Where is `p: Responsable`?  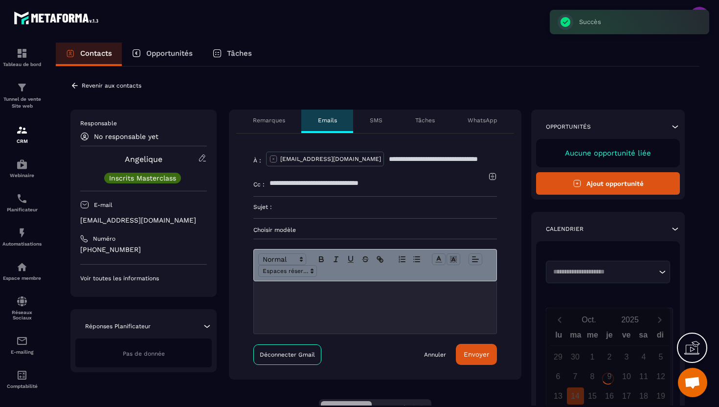 p: Responsable is located at coordinates (143, 123).